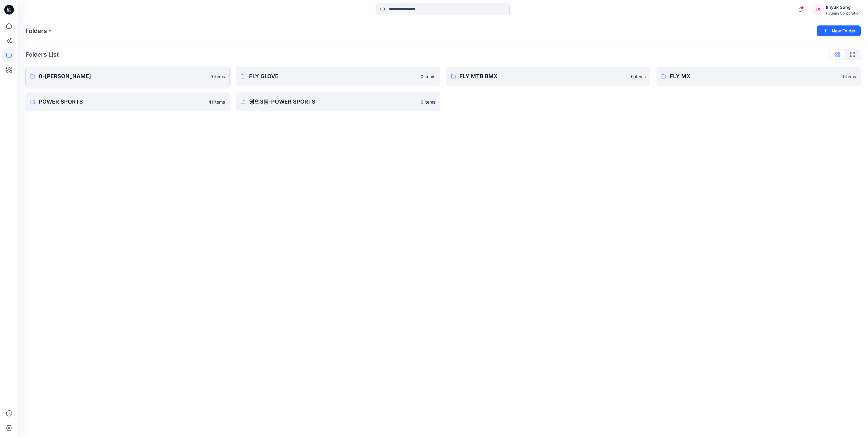 This screenshot has width=868, height=437. I want to click on p: 영업3팀-POWER SPORTS, so click(333, 101).